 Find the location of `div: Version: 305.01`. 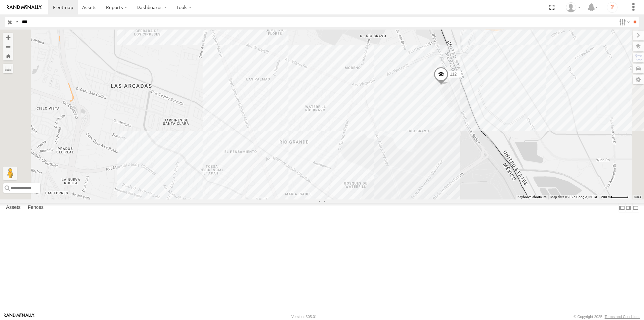

div: Version: 305.01 is located at coordinates (304, 316).